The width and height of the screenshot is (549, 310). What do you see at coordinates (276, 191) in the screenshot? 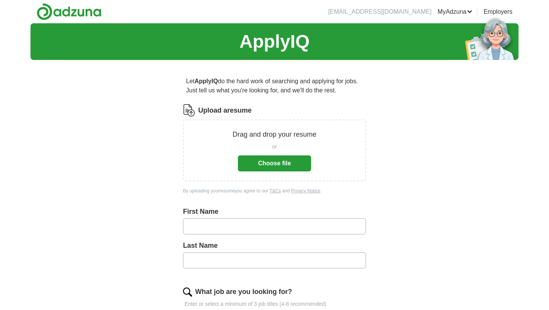
I see `a: T&Cs` at bounding box center [276, 191].